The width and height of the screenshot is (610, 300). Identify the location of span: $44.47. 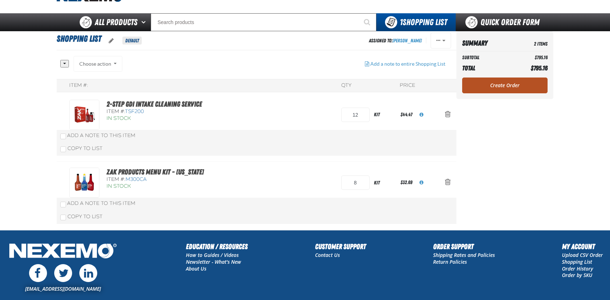
(406, 114).